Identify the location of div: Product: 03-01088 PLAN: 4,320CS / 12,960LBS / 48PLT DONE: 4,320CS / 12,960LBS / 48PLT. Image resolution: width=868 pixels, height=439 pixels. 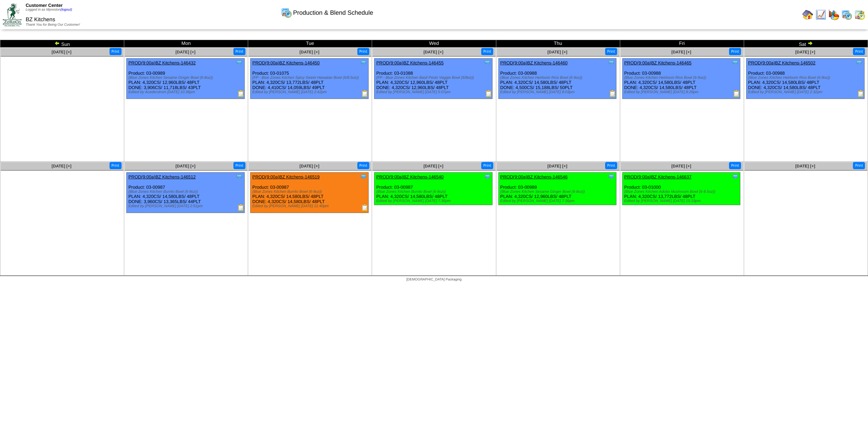
(433, 79).